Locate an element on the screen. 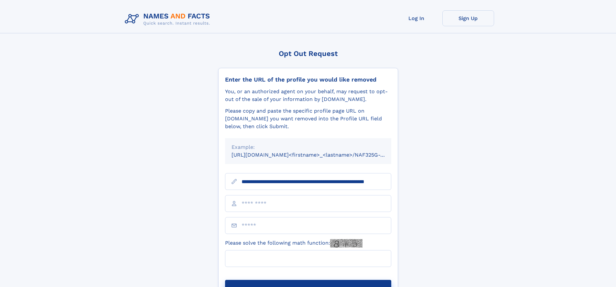 The width and height of the screenshot is (616, 287). a: Log In is located at coordinates (416, 18).